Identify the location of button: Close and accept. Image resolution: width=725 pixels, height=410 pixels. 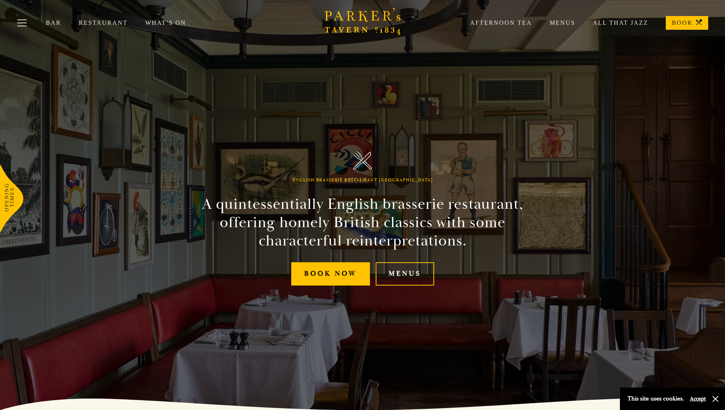
(715, 399).